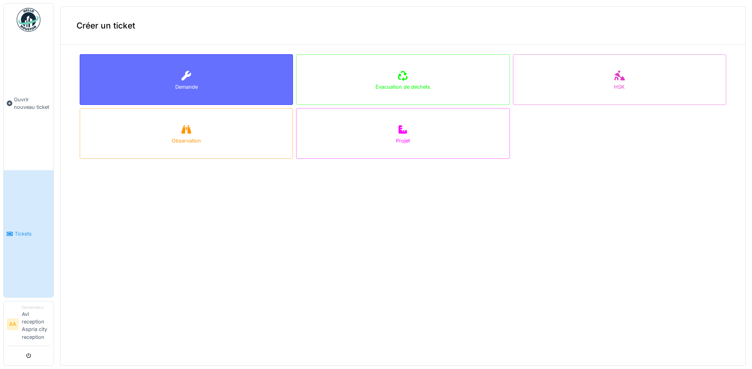  Describe the element at coordinates (36, 324) in the screenshot. I see `li: Avl reception Aspria city reception` at that location.